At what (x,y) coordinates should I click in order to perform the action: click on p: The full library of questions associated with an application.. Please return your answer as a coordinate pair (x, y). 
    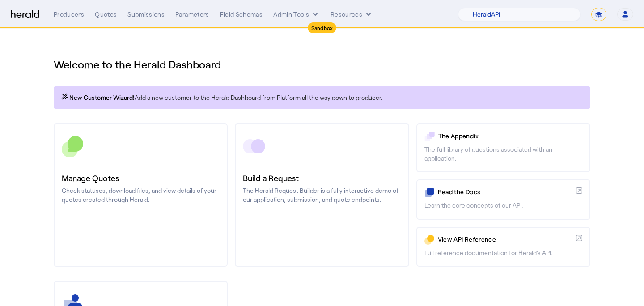
    Looking at the image, I should click on (503, 154).